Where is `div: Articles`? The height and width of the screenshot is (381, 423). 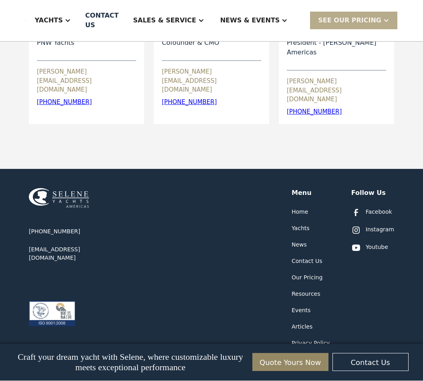 div: Articles is located at coordinates (302, 327).